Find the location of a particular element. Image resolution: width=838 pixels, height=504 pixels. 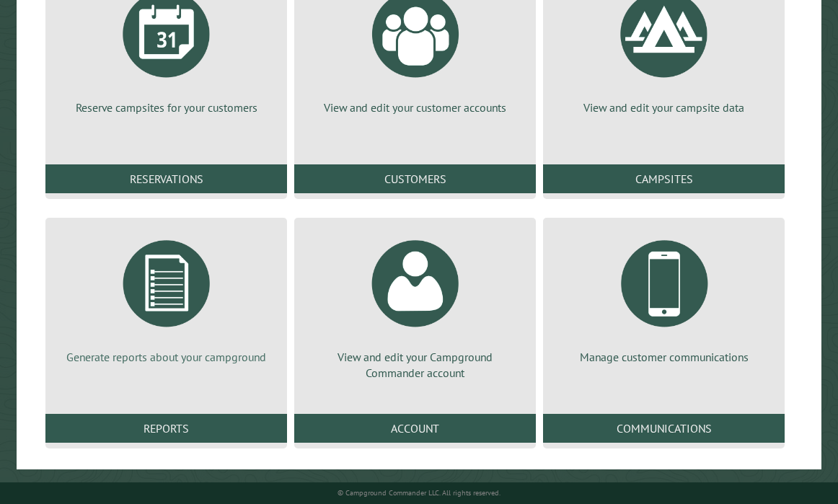

a: Generate reports about your campground is located at coordinates (166, 297).